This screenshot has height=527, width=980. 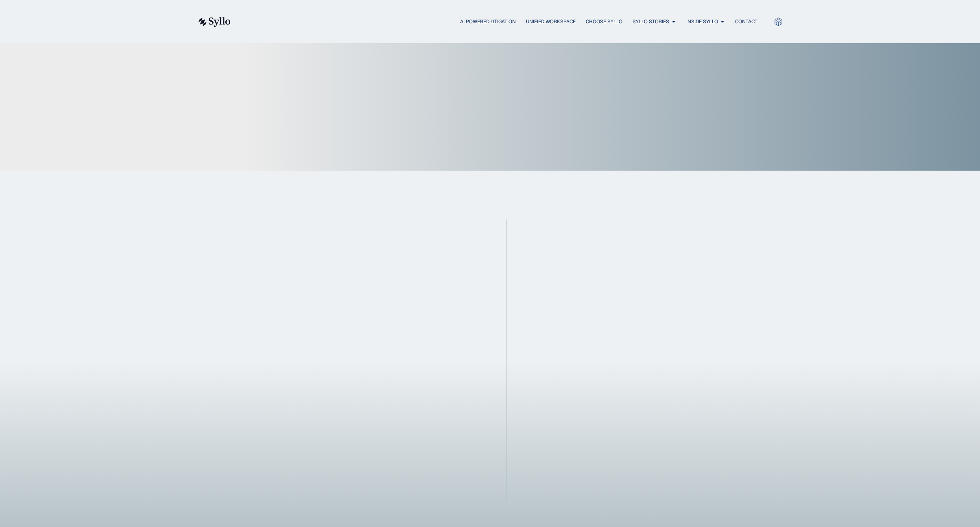 I want to click on a: Unified Workspace, so click(x=551, y=22).